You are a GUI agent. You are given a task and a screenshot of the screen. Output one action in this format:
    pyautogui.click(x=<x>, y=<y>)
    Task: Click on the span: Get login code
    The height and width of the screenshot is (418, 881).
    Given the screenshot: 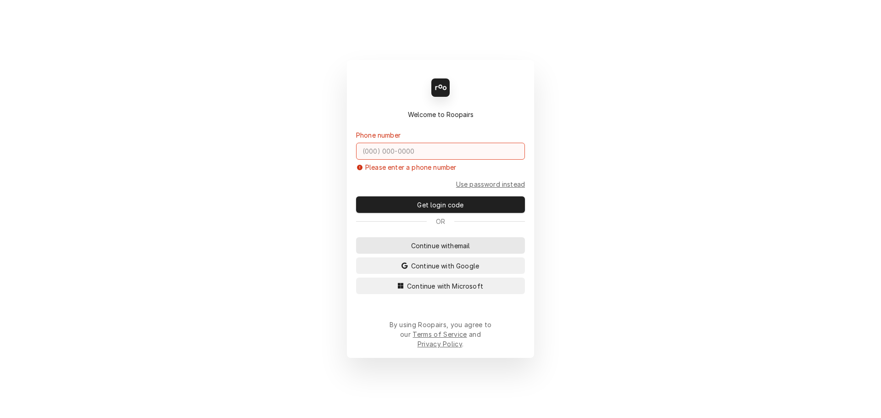 What is the action you would take?
    pyautogui.click(x=440, y=205)
    